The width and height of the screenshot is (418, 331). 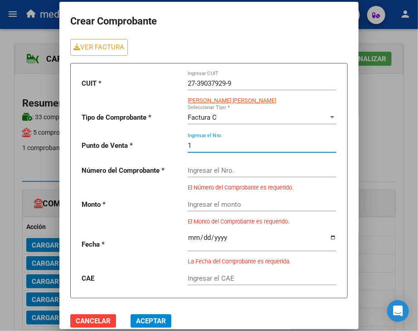 I want to click on p: Punto de Venta *, so click(x=131, y=145).